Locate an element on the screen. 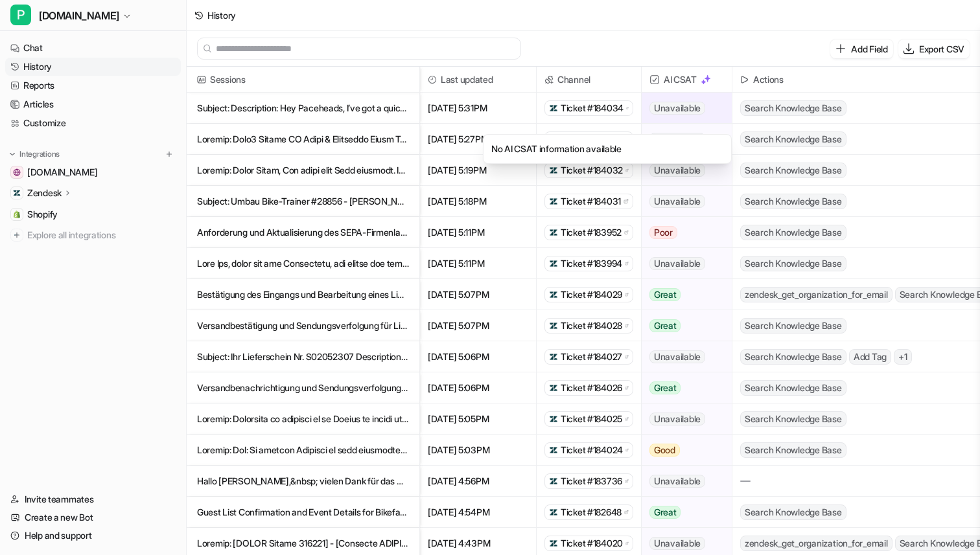 The height and width of the screenshot is (555, 980). a: Ticket #184025 is located at coordinates (588, 419).